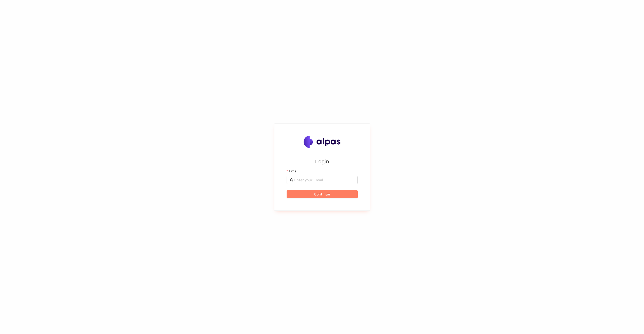 This screenshot has height=334, width=644. What do you see at coordinates (322, 142) in the screenshot?
I see `img: Alpas.ai Logo` at bounding box center [322, 142].